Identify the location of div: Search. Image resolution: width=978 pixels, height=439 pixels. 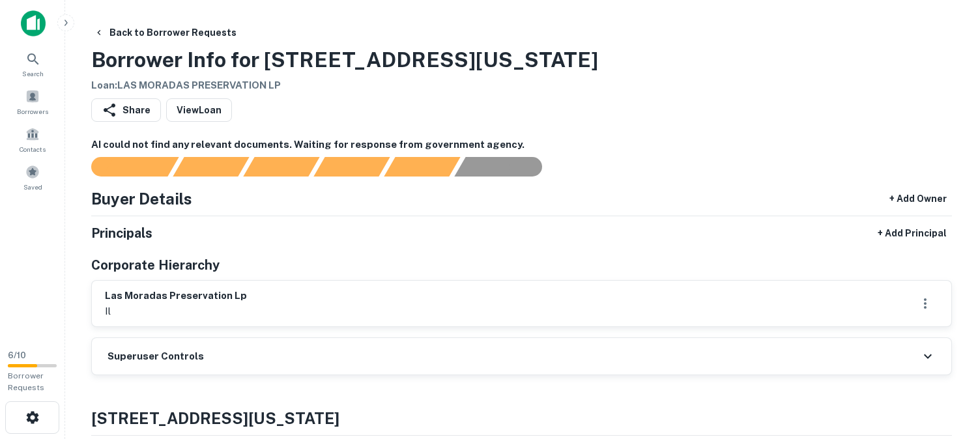
(33, 64).